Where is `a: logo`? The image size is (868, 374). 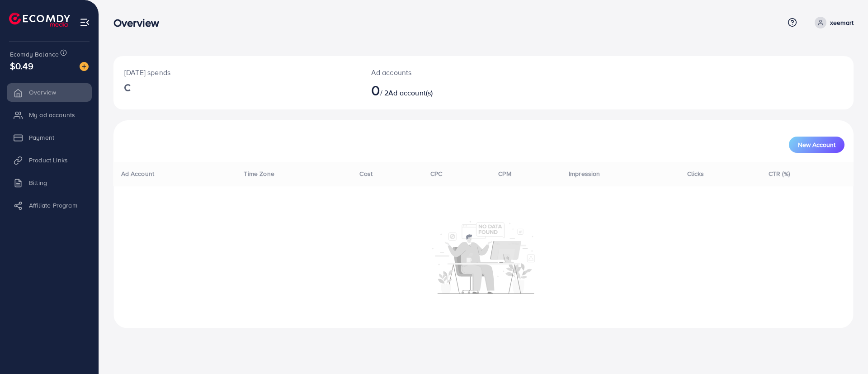
a: logo is located at coordinates (39, 19).